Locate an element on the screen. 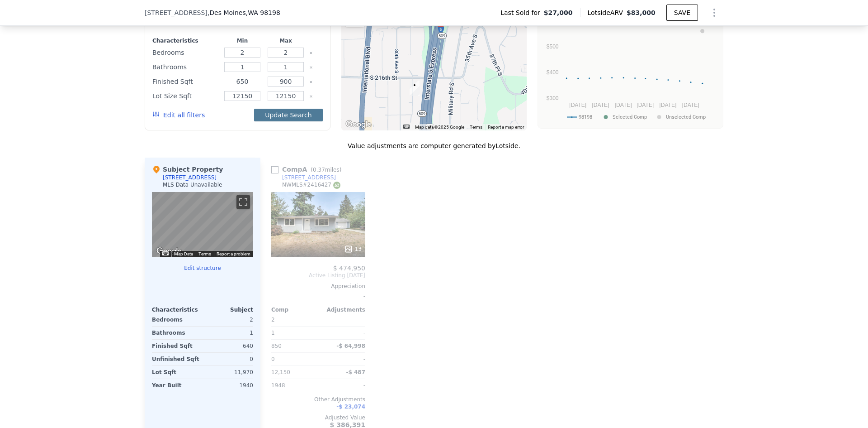 The height and width of the screenshot is (428, 868). div: Adjusted Value is located at coordinates (318, 417).